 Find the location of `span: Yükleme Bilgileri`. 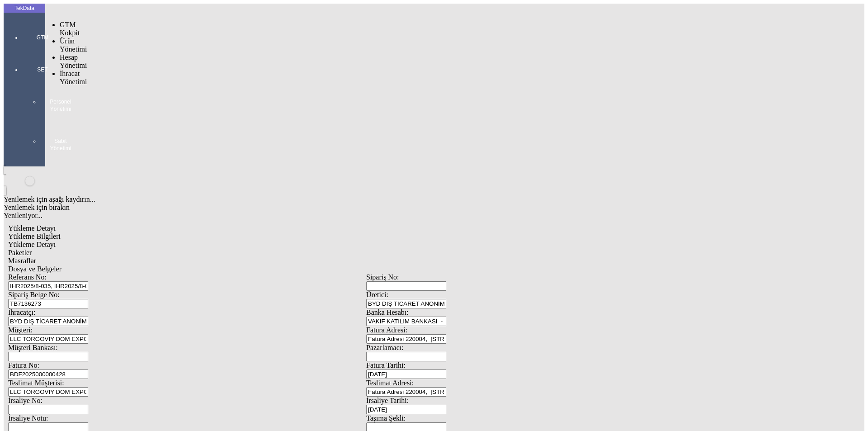

span: Yükleme Bilgileri is located at coordinates (35, 236).